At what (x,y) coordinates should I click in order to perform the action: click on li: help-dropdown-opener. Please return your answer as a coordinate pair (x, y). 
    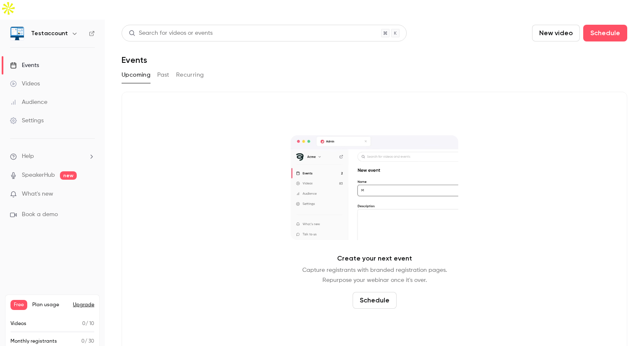
    Looking at the image, I should click on (53, 156).